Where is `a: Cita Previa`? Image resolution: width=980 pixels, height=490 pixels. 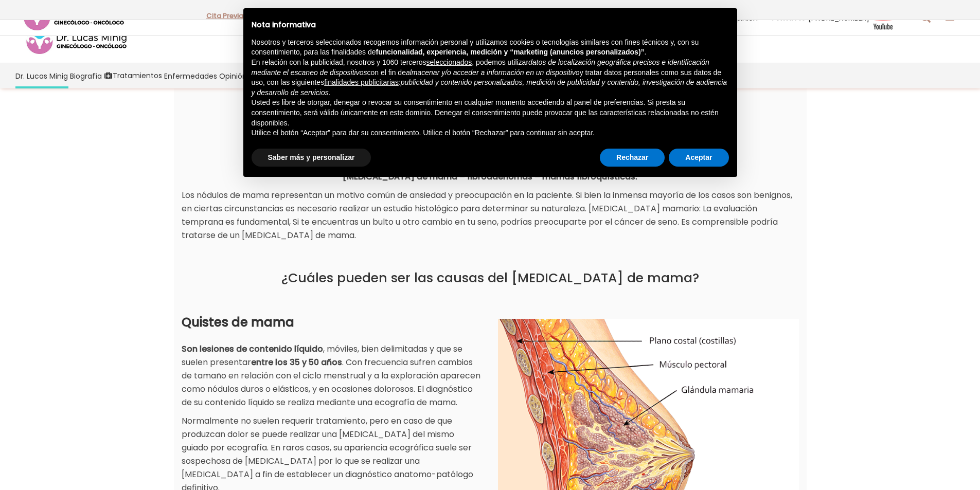
a: Cita Previa is located at coordinates (225, 16).